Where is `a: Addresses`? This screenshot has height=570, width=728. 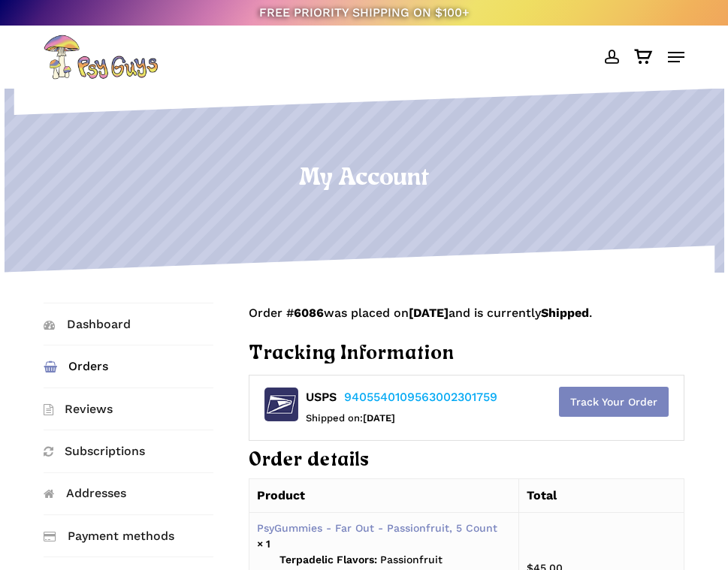
a: Addresses is located at coordinates (129, 493).